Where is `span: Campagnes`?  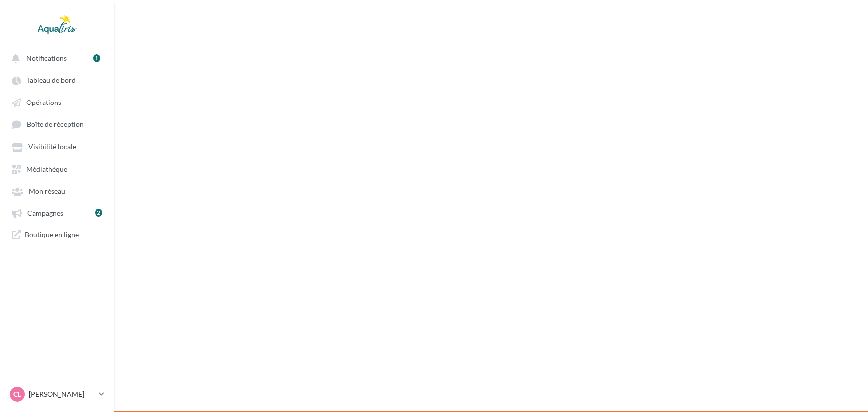 span: Campagnes is located at coordinates (45, 213).